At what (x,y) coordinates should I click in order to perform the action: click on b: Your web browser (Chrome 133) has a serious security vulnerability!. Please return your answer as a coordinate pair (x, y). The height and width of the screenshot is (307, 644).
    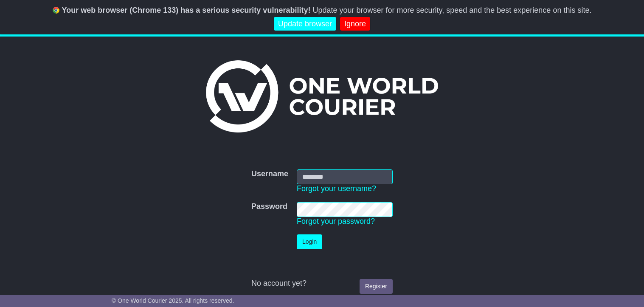
    Looking at the image, I should click on (186, 10).